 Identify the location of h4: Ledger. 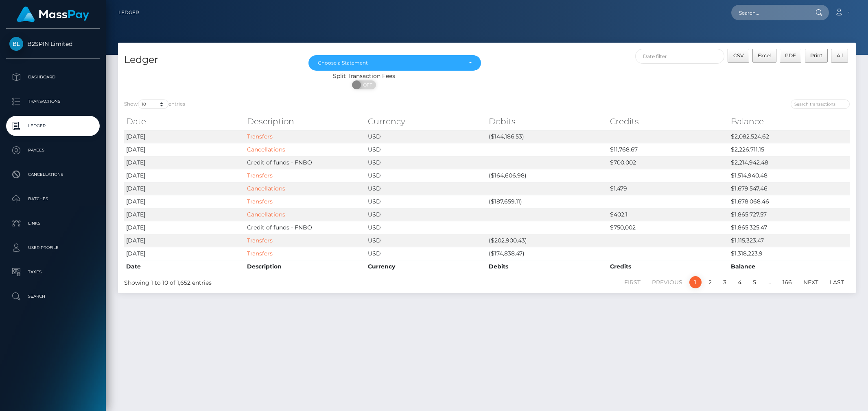
(210, 59).